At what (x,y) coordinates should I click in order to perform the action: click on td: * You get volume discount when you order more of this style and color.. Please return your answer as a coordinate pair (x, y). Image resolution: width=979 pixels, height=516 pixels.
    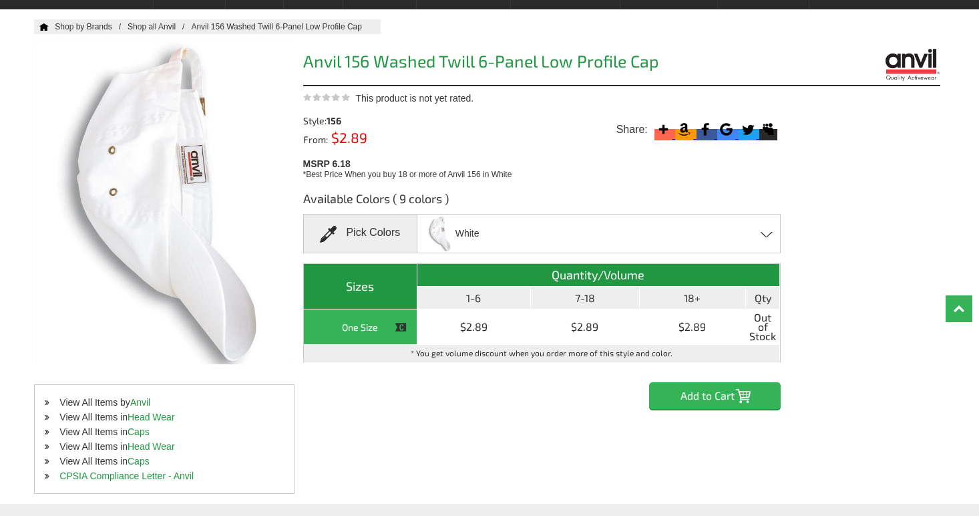
    Looking at the image, I should click on (542, 353).